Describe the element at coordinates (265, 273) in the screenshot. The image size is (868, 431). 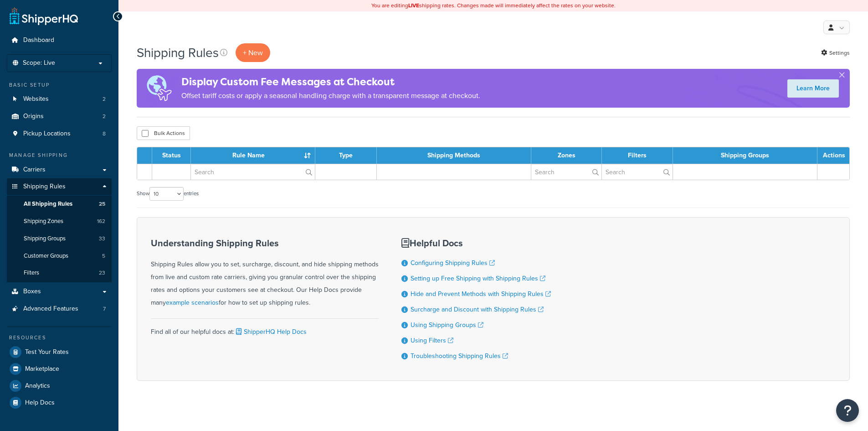
I see `div: Shipping Rules allow you to set, surcharge, discount, and hide shipping methods from live and cus...` at that location.